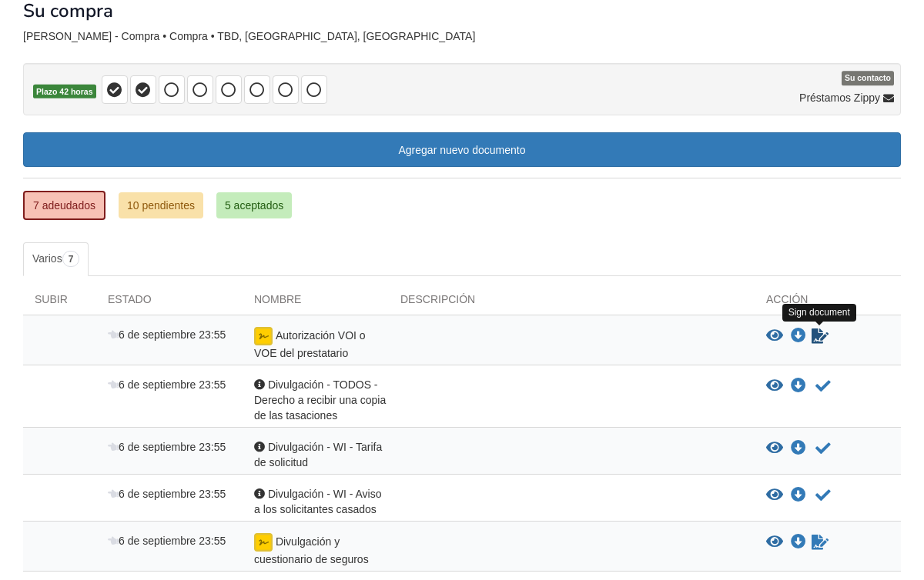 The width and height of the screenshot is (924, 580). I want to click on font: Acción, so click(787, 300).